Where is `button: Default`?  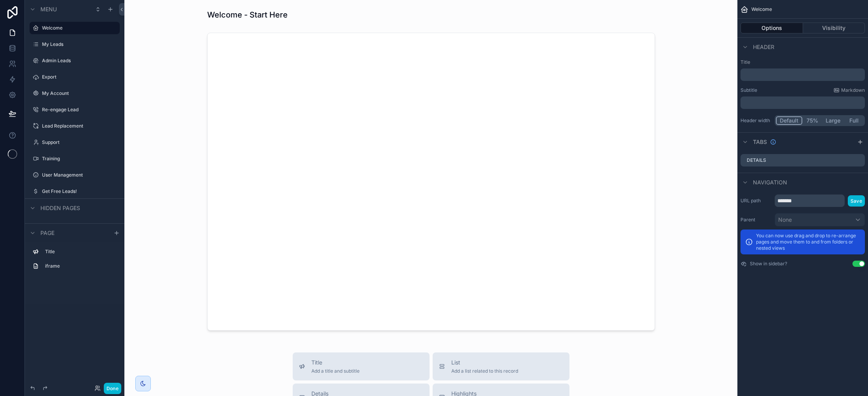 button: Default is located at coordinates (789, 121).